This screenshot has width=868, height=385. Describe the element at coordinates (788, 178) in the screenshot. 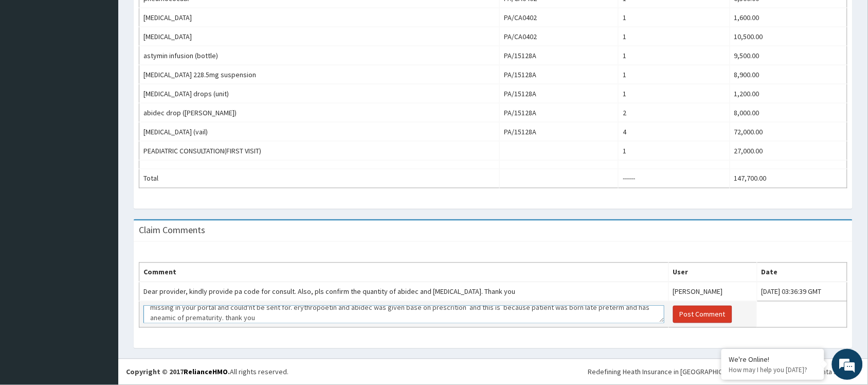

I see `td: 147,700.00` at that location.